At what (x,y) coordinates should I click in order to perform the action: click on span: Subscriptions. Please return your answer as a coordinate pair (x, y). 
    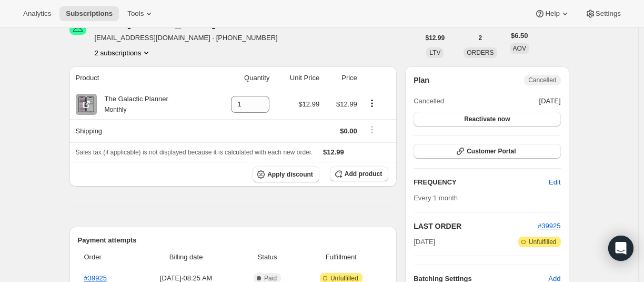
    Looking at the image, I should click on (89, 14).